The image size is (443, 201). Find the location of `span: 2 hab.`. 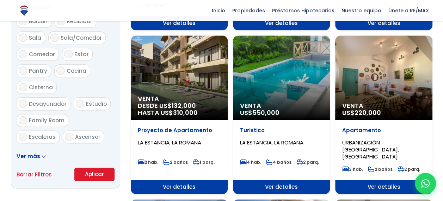

span: 2 hab. is located at coordinates (148, 162).